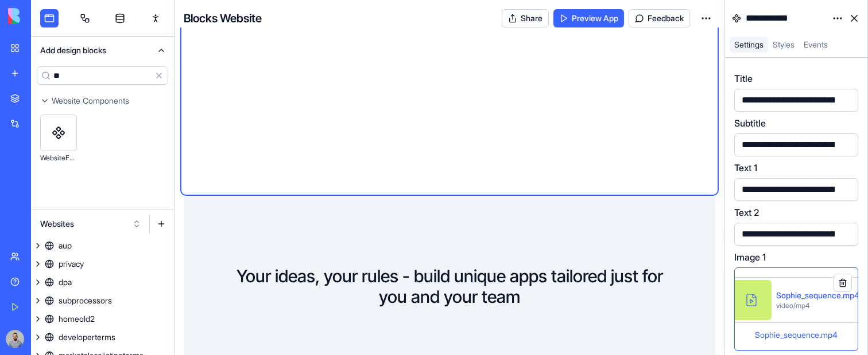 The width and height of the screenshot is (868, 355). What do you see at coordinates (43, 16) in the screenshot?
I see `img: logo` at bounding box center [43, 16].